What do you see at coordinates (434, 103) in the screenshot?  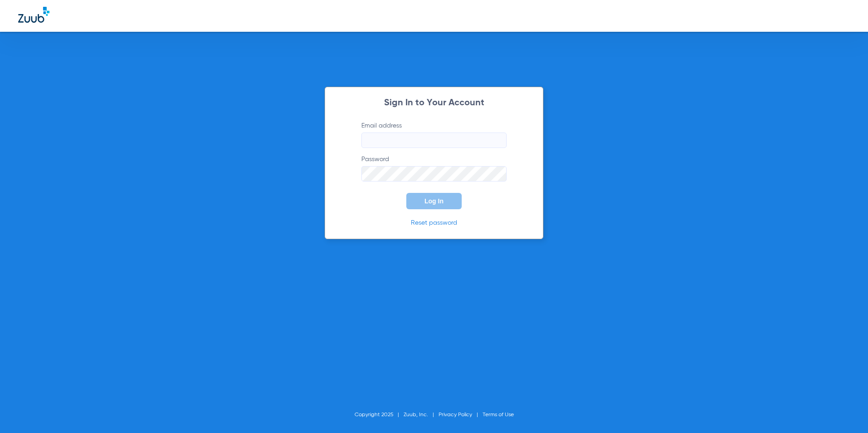 I see `h2: Sign In to Your Account` at bounding box center [434, 103].